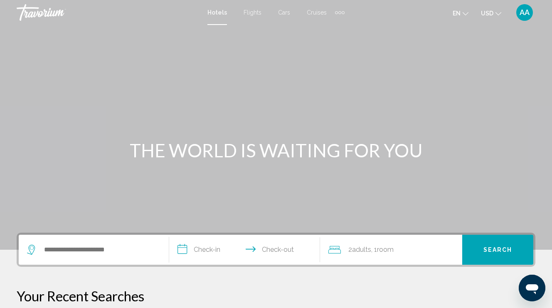 The width and height of the screenshot is (552, 308). Describe the element at coordinates (498, 250) in the screenshot. I see `span: Search` at that location.